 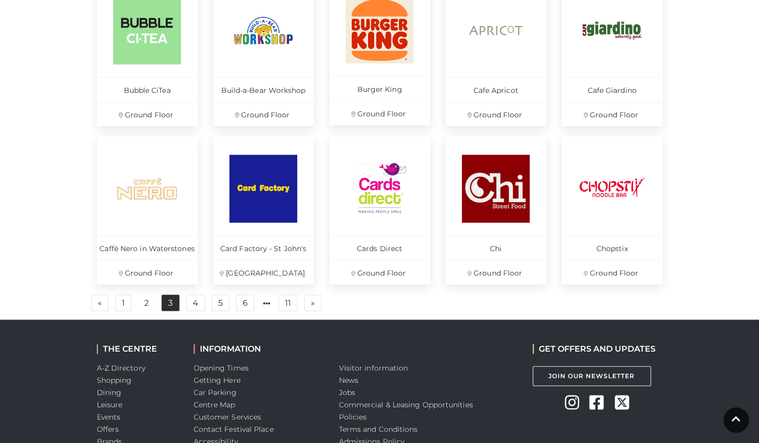 I want to click on a: Visitor information, so click(x=374, y=368).